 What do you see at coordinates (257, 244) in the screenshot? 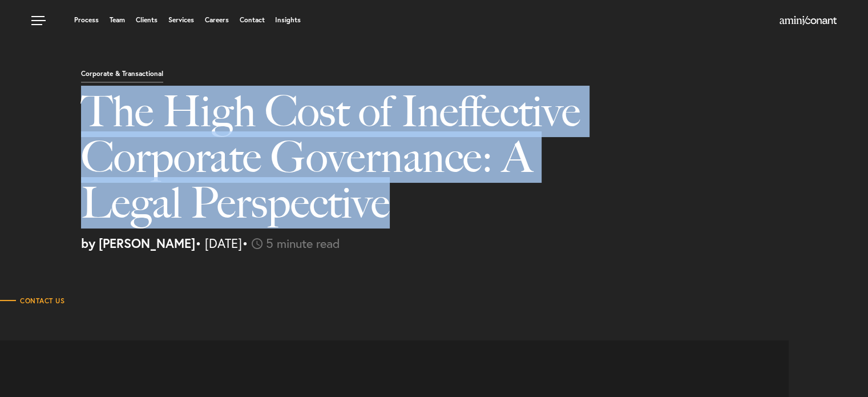
I see `img: icon-time-light.svg` at bounding box center [257, 244].